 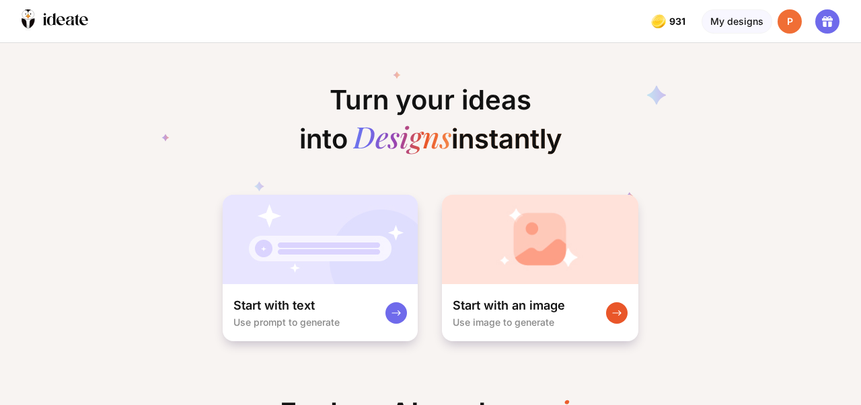 I want to click on div: Use prompt to generate, so click(x=286, y=322).